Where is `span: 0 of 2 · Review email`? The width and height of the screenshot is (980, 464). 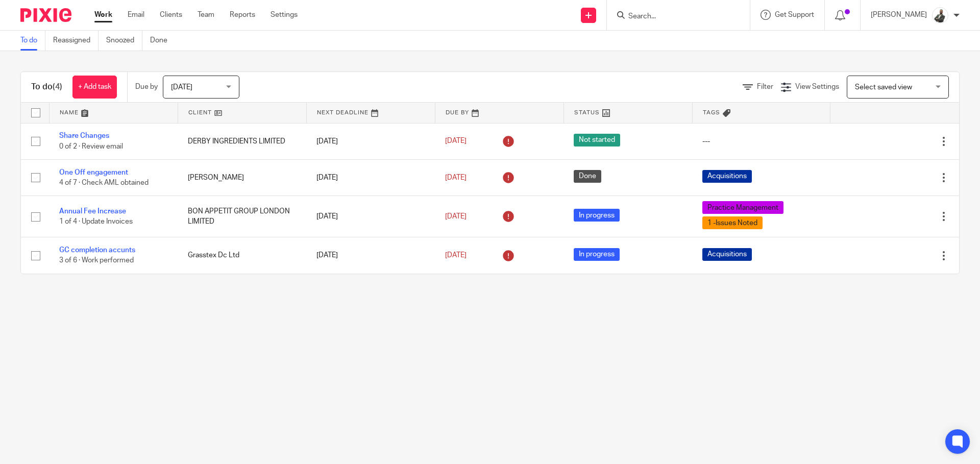 span: 0 of 2 · Review email is located at coordinates (91, 146).